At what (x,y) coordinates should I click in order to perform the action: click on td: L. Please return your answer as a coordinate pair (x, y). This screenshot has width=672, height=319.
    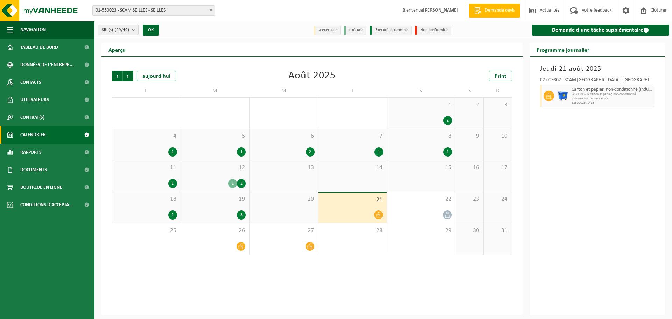
    Looking at the image, I should click on (146, 91).